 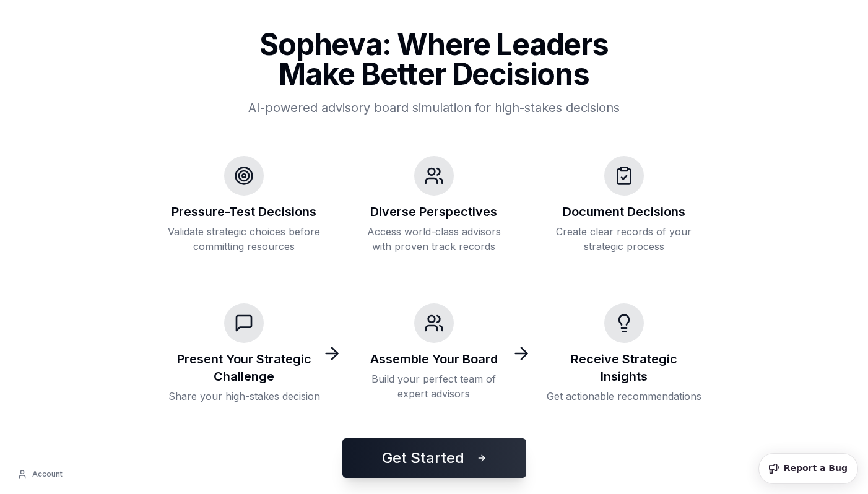 I want to click on p: Validate strategic choices before committing resources, so click(x=244, y=239).